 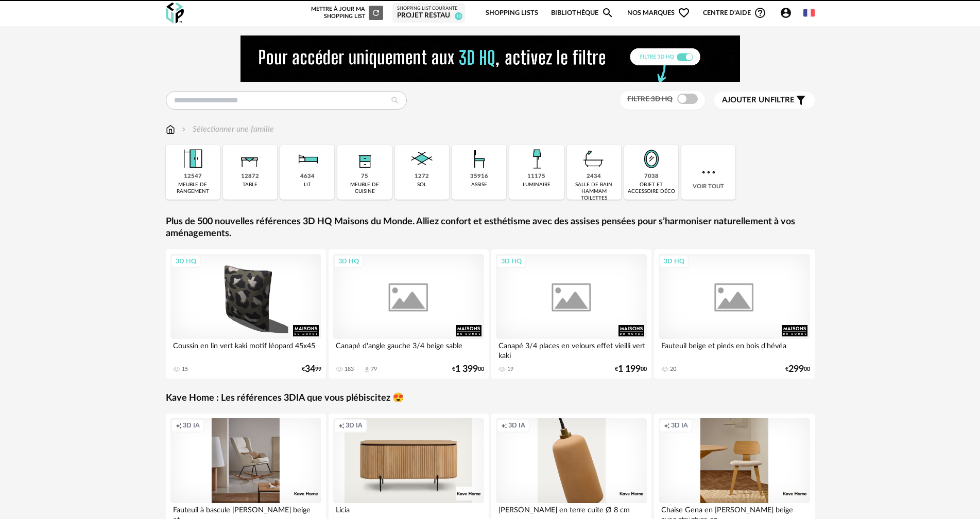 I want to click on div: Canapé 3/4 places en velours effet vieilli vert kaki, so click(x=572, y=349).